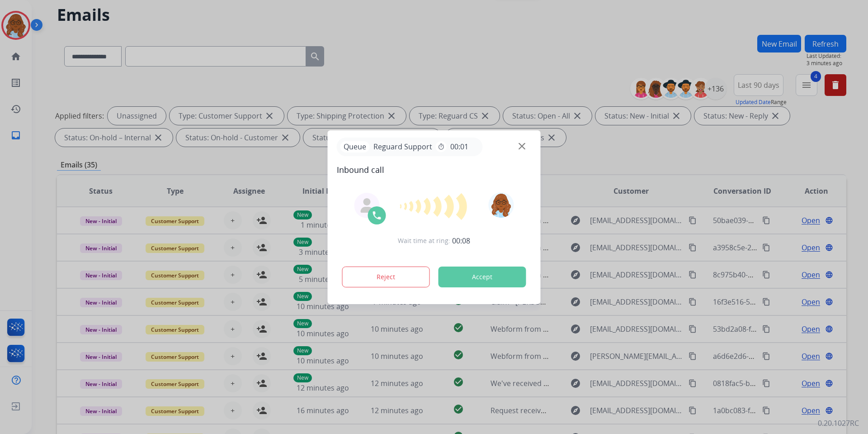  I want to click on button: Reject, so click(387, 277).